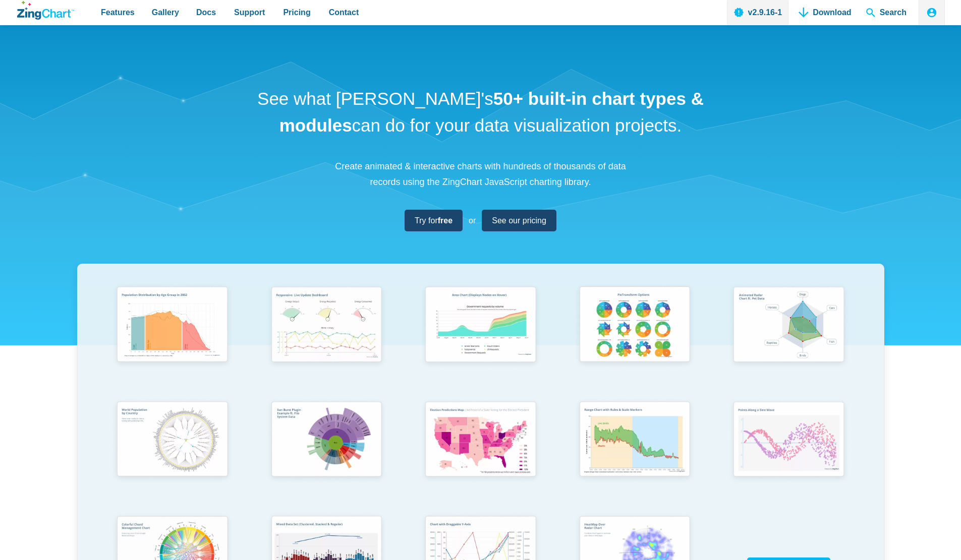  I want to click on img: Population Distribution by Age Group in 2052, so click(172, 326).